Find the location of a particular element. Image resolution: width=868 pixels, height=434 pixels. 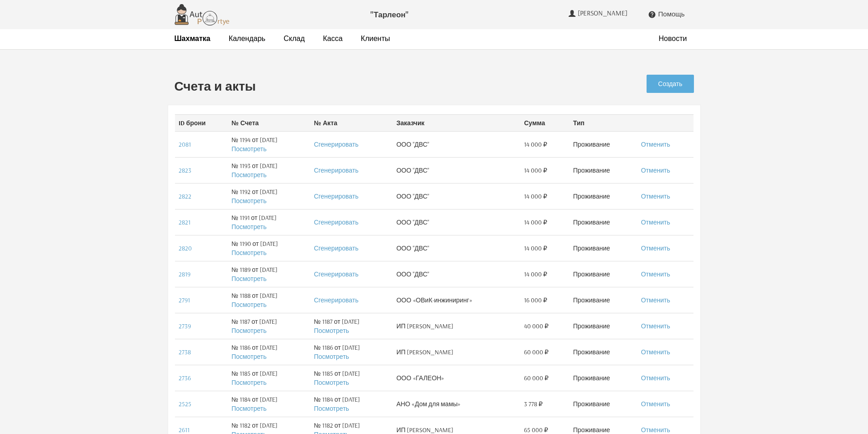

span: 60 000 ₽ is located at coordinates (536, 352).